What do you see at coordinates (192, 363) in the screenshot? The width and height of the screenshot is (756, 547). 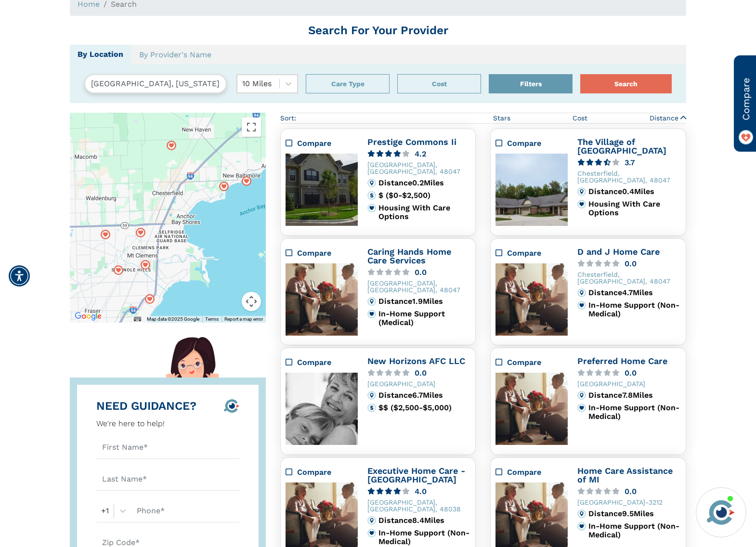 I see `img: hello-there-lady.svg` at bounding box center [192, 363].